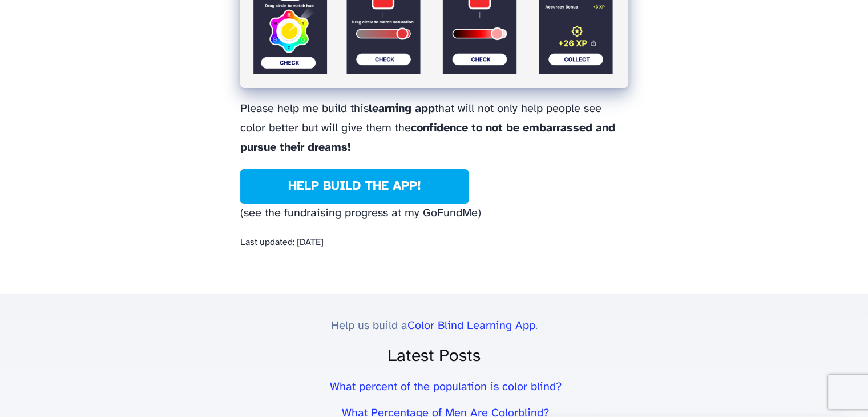 Image resolution: width=868 pixels, height=417 pixels. I want to click on p: Help us build a ., so click(434, 326).